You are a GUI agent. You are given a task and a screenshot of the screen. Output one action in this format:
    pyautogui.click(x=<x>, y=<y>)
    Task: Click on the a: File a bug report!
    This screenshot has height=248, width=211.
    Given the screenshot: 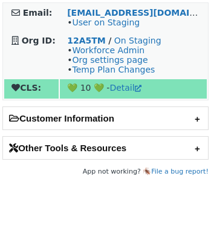 What is the action you would take?
    pyautogui.click(x=180, y=171)
    